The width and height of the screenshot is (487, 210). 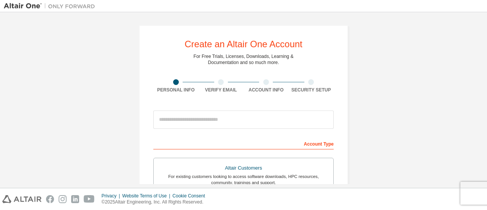 What do you see at coordinates (266, 90) in the screenshot?
I see `div: Account Info` at bounding box center [266, 90].